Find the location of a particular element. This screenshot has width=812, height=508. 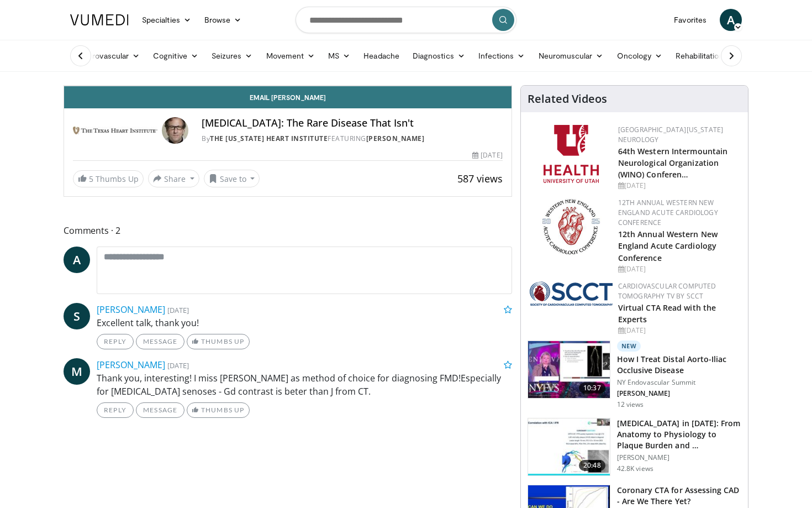

button: Save to is located at coordinates (232, 179).